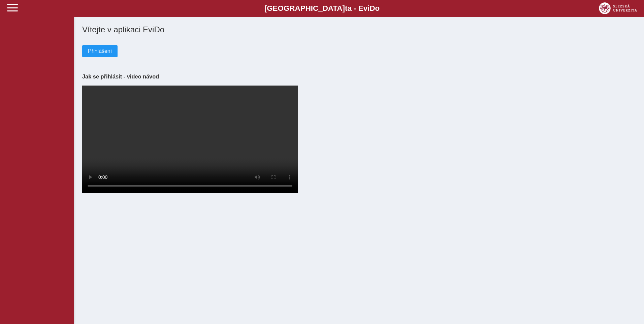 The image size is (644, 324). What do you see at coordinates (359, 30) in the screenshot?
I see `h1: Vítejte v aplikaci EviDo` at bounding box center [359, 30].